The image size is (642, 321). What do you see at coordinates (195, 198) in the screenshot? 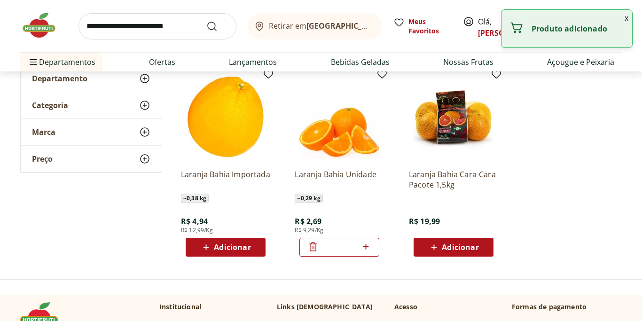
I see `span: ~ 0,38 kg` at bounding box center [195, 198].